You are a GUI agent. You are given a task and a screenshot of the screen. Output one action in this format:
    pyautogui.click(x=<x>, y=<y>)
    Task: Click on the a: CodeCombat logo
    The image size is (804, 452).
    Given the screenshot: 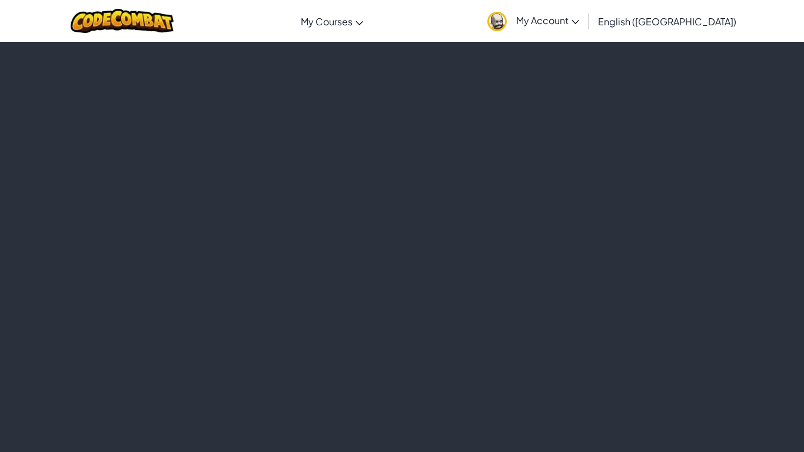 What is the action you would take?
    pyautogui.click(x=122, y=21)
    